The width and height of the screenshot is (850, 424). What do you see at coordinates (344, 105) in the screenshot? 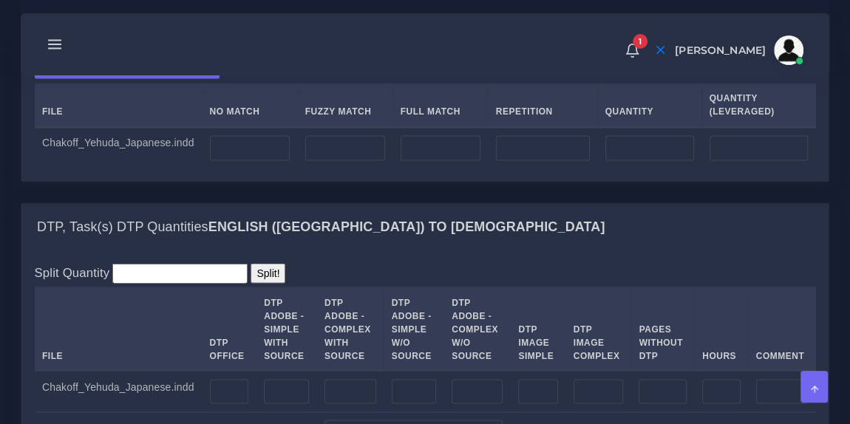
I see `th: Fuzzy Match` at bounding box center [344, 105].